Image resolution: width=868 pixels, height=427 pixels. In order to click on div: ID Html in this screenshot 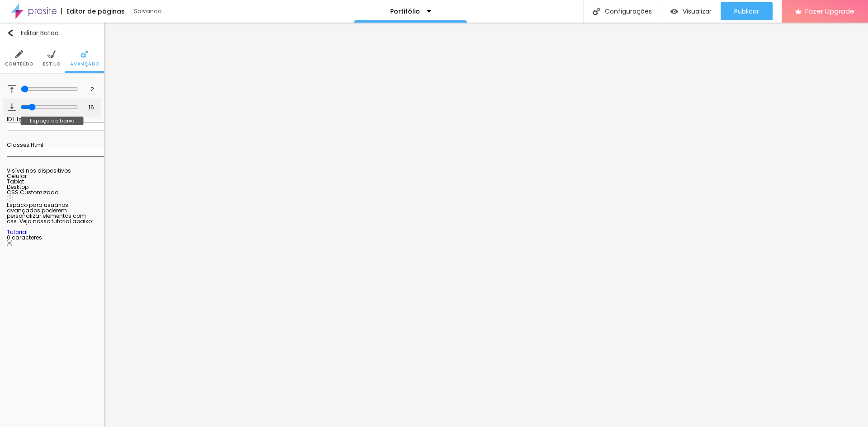, I will do `click(52, 120)`.